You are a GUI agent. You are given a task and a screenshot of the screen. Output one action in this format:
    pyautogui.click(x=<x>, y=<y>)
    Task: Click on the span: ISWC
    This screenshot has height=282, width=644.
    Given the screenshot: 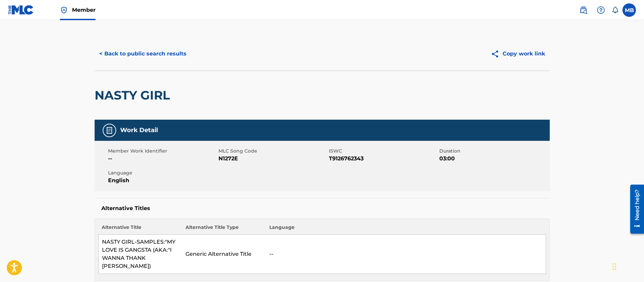 What is the action you would take?
    pyautogui.click(x=383, y=151)
    